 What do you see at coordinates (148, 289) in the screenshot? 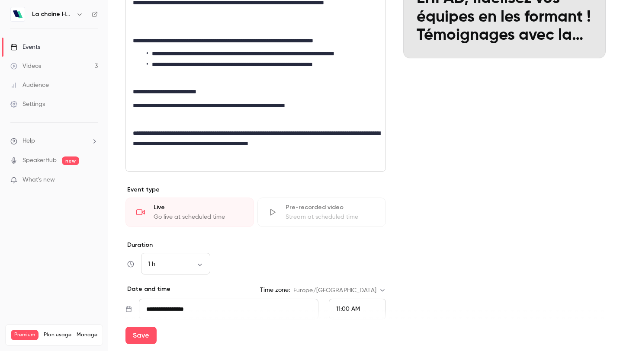
I see `p: Date and time` at bounding box center [148, 289].